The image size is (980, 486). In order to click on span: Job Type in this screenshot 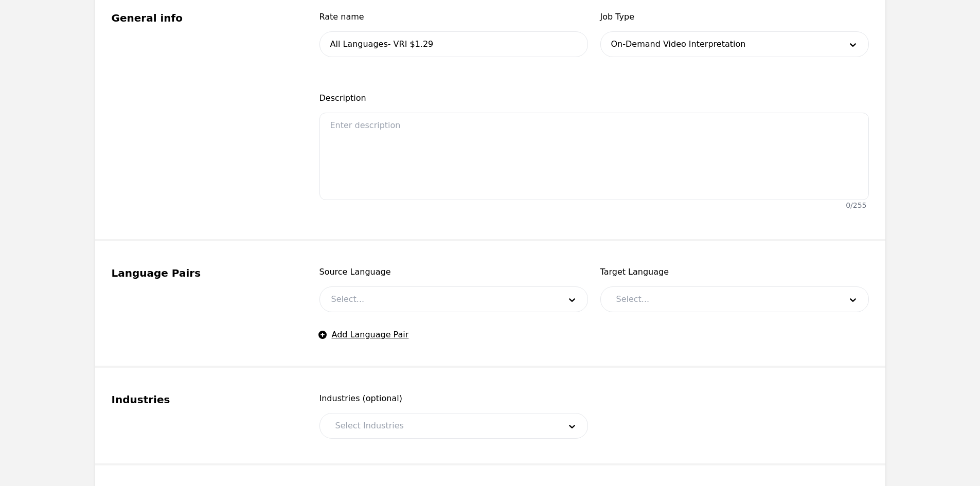, I will do `click(735, 17)`.